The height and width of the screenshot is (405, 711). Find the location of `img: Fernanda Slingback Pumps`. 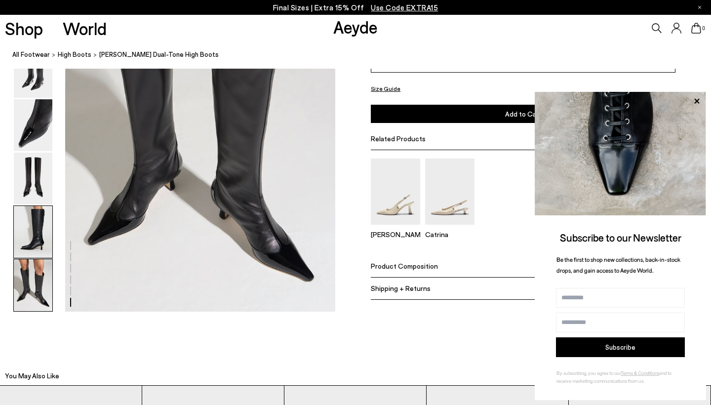

img: Fernanda Slingback Pumps is located at coordinates (396, 191).